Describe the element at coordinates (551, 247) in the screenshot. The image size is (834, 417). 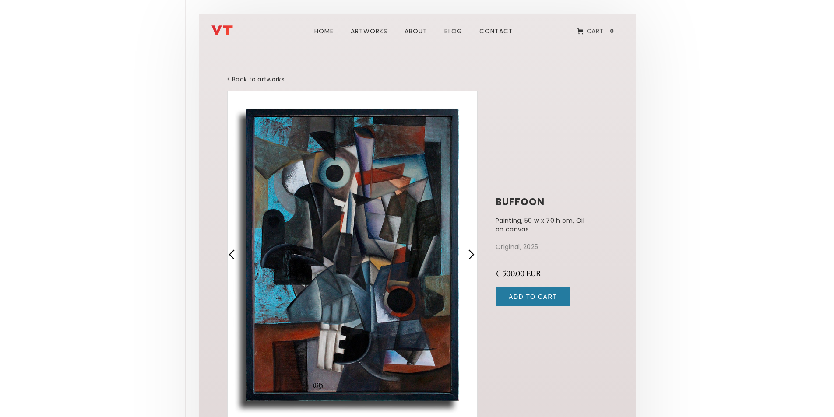
I see `p: Original, 2025` at that location.